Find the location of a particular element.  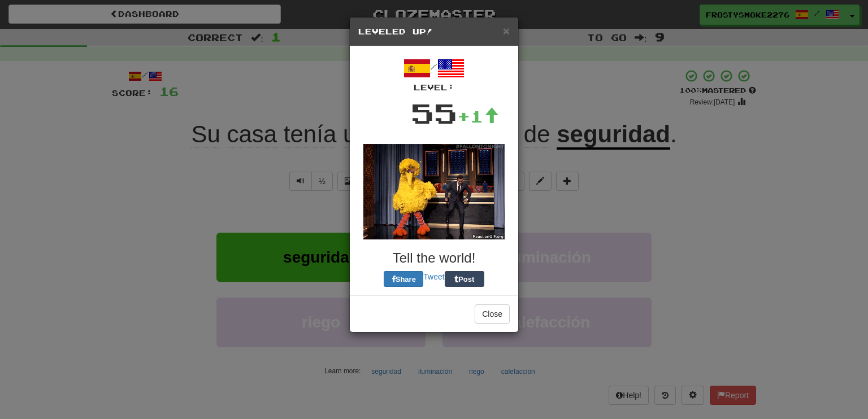

h3: Tell the world! is located at coordinates (434, 258).